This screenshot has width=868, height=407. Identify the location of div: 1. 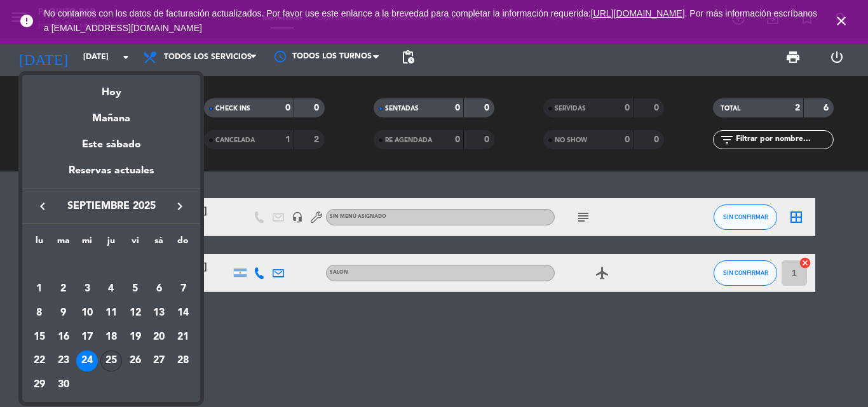
(39, 289).